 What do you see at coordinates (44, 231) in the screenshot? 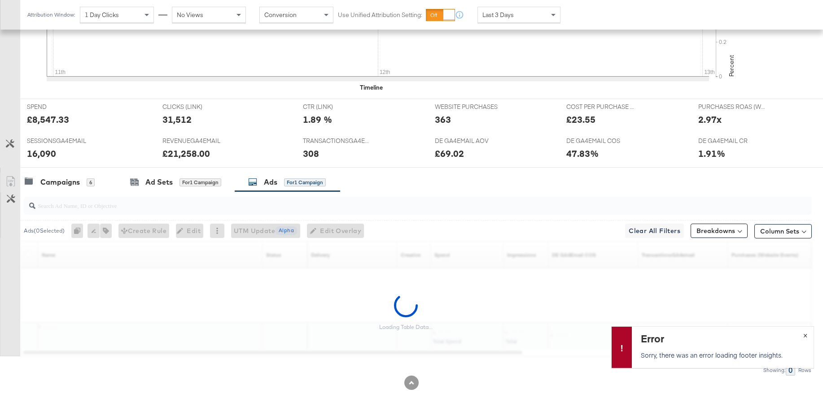
I see `div: Ads ( 0 Selected)` at bounding box center [44, 231].